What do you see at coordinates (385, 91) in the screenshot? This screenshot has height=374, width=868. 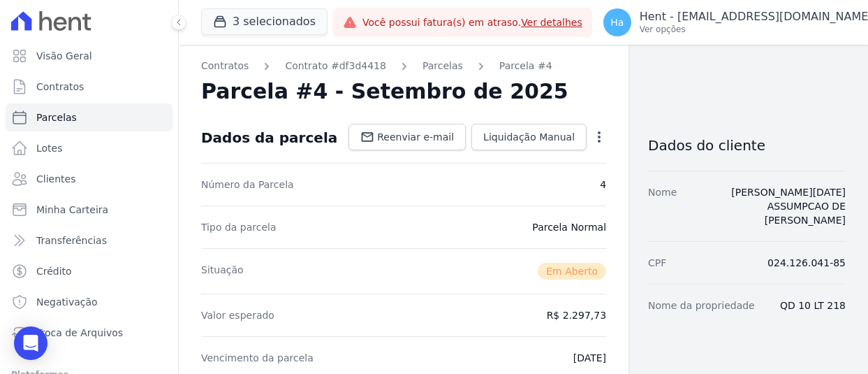 I see `h2: Parcela #4 - Setembro de 2025` at bounding box center [385, 91].